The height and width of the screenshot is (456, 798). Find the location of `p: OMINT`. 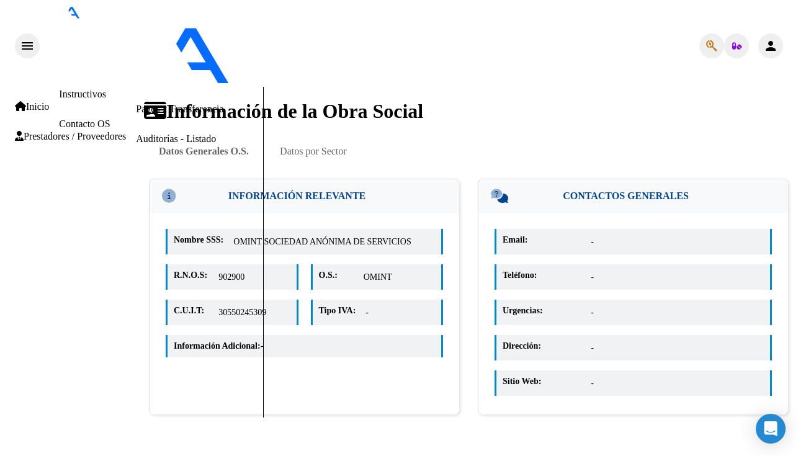

p: OMINT is located at coordinates (399, 277).